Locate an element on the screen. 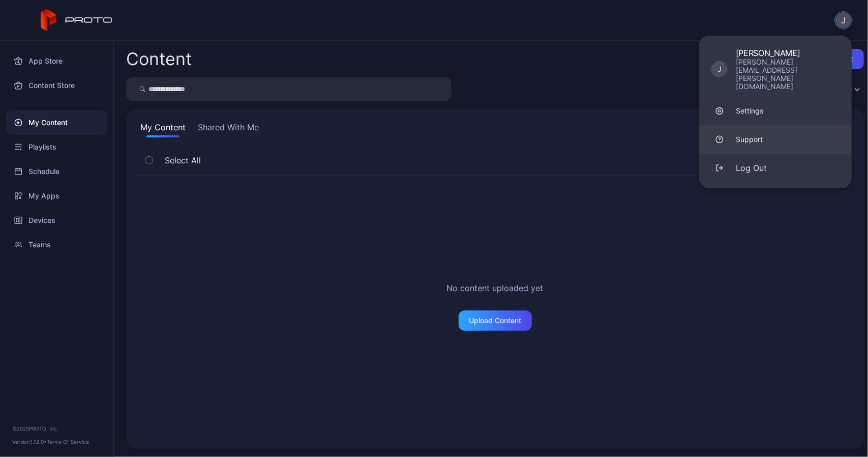  div: © 2025 PROTO, Inc. is located at coordinates (56, 429).